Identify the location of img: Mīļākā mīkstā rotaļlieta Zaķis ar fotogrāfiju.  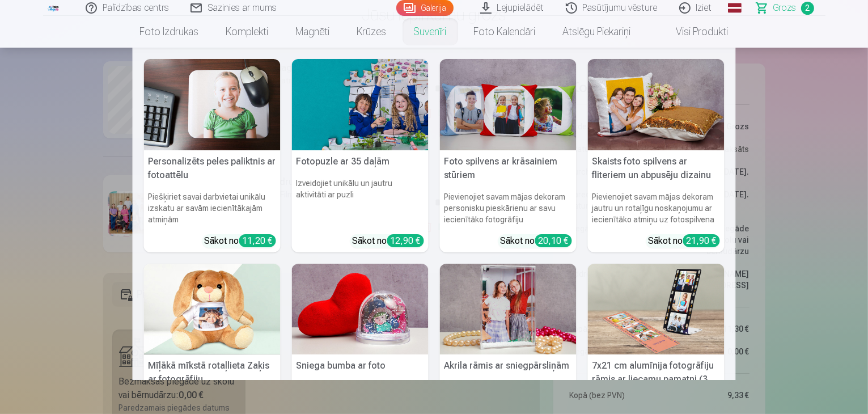
(212, 309).